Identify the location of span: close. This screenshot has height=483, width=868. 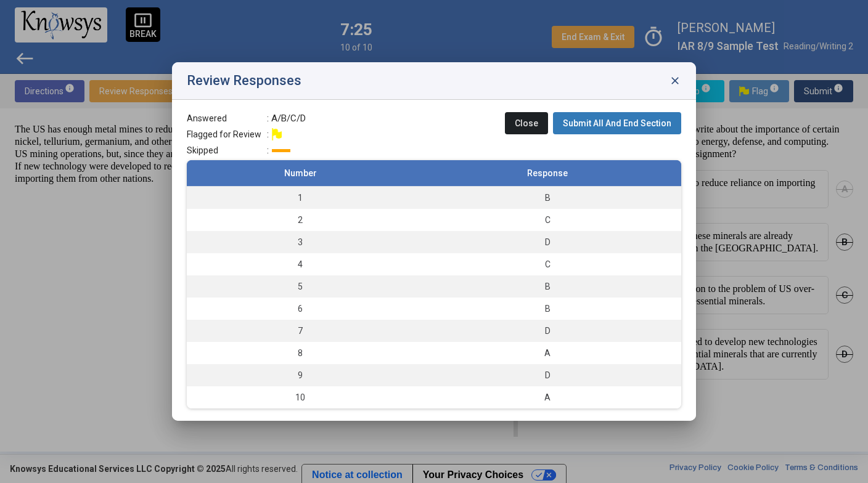
(676, 81).